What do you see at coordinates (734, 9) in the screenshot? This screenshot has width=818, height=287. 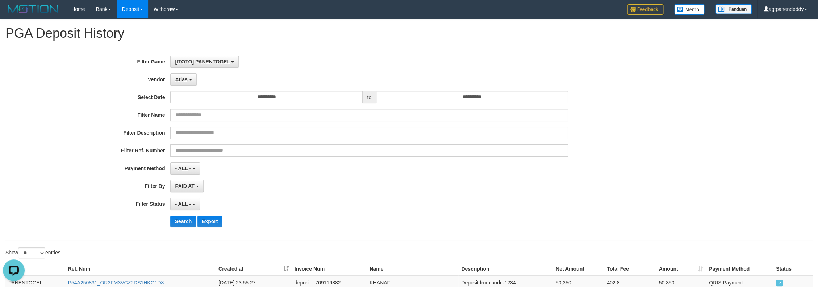 I see `img: panduan.png` at bounding box center [734, 9].